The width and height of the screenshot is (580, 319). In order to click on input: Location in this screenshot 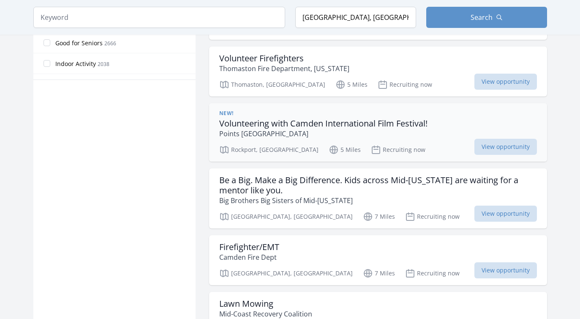, I will do `click(356, 17)`.